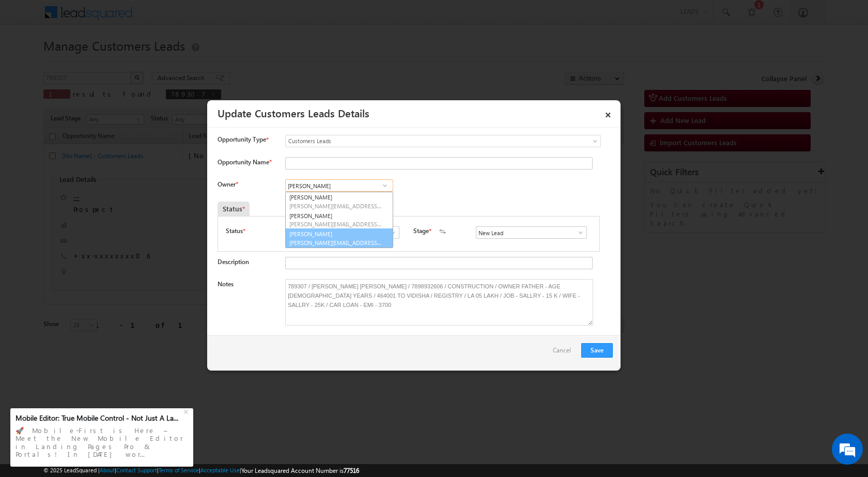 This screenshot has width=868, height=477. What do you see at coordinates (234, 208) in the screenshot?
I see `div: Status` at bounding box center [234, 208].